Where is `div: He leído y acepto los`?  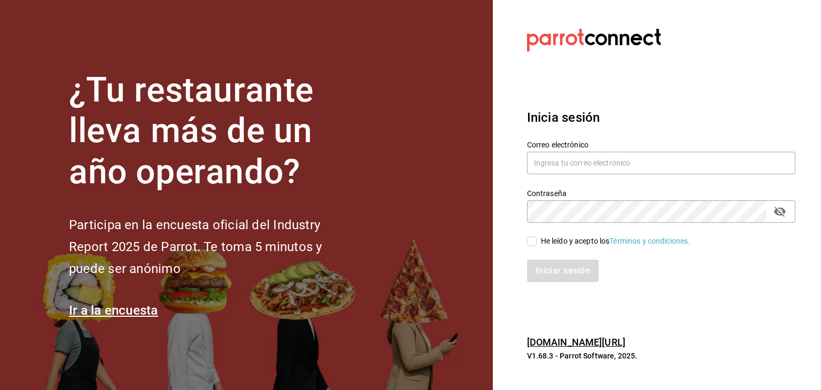 div: He leído y acepto los is located at coordinates (616, 241).